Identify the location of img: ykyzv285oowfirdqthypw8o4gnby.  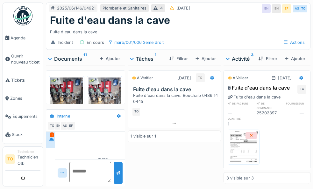
(105, 99).